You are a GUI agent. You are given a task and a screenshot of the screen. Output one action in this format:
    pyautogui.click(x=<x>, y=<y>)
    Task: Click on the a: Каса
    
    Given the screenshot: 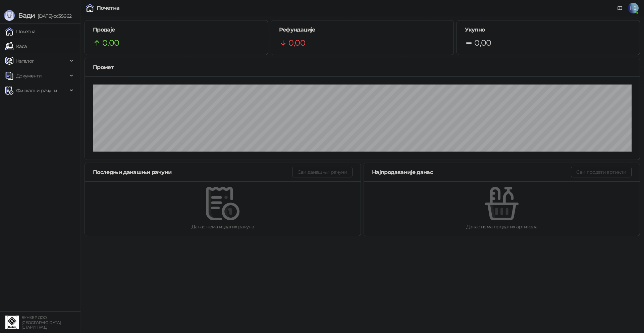 What is the action you would take?
    pyautogui.click(x=15, y=46)
    